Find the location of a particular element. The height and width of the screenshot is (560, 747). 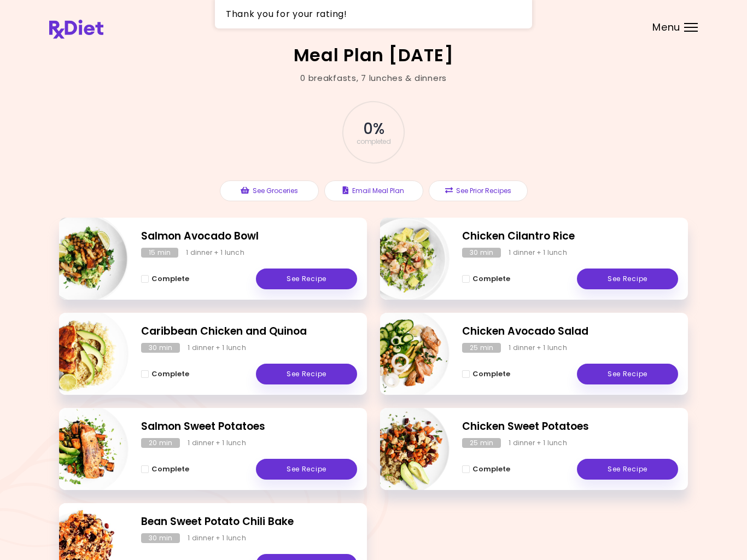

img: Info - Caribbean Chicken and Quinoa is located at coordinates (83, 354).